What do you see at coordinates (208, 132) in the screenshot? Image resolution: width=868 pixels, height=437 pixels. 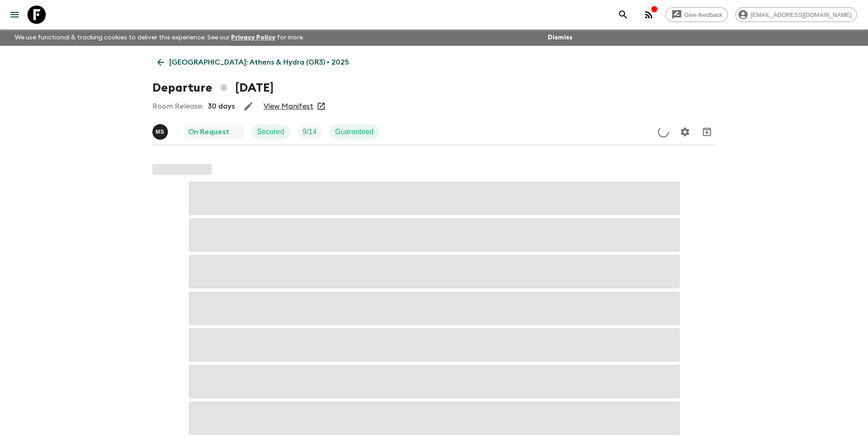 I see `p: On Request` at bounding box center [208, 132].